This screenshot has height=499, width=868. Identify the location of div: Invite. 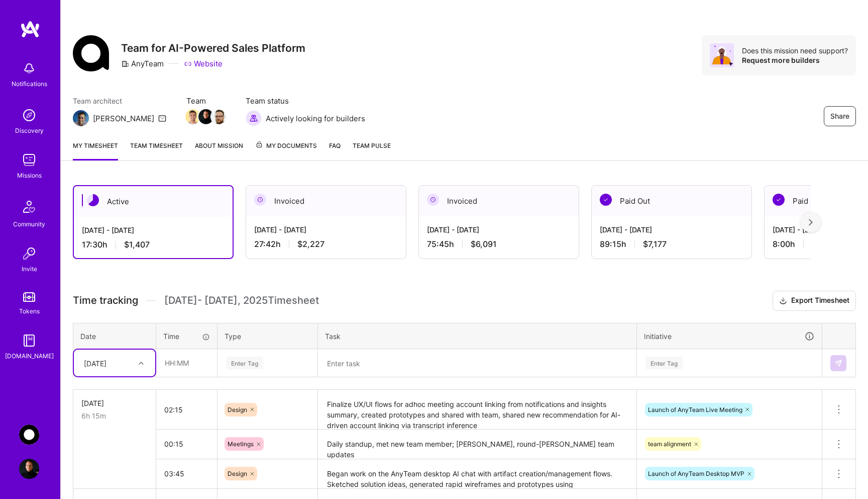
(29, 269).